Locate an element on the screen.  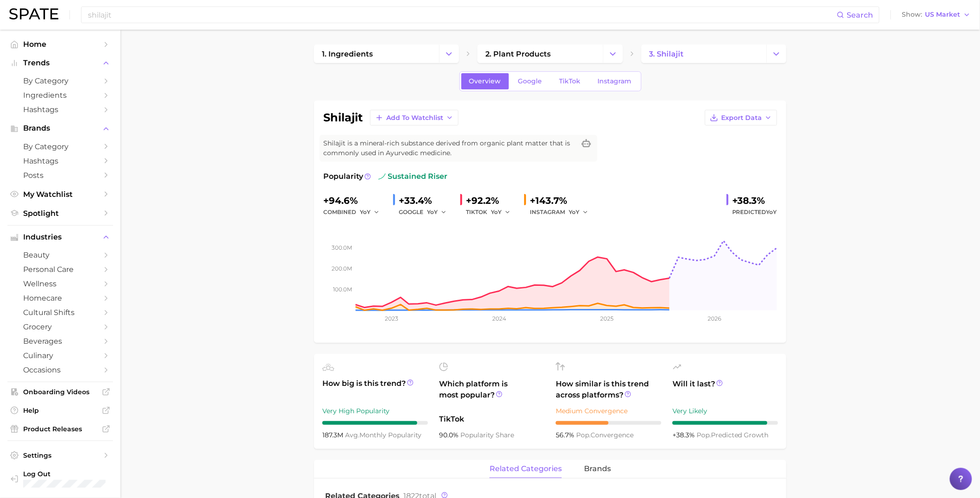
a: Ingredients is located at coordinates (60, 95).